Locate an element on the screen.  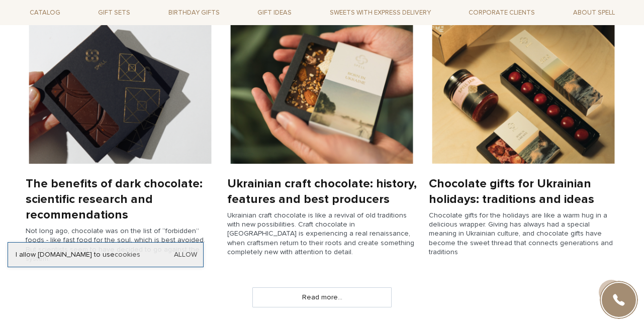
span: About Spell is located at coordinates (594, 12).